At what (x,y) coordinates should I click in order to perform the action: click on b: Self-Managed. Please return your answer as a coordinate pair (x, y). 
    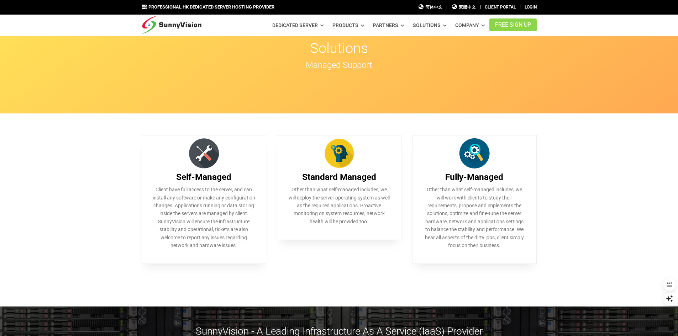
    Looking at the image, I should click on (203, 177).